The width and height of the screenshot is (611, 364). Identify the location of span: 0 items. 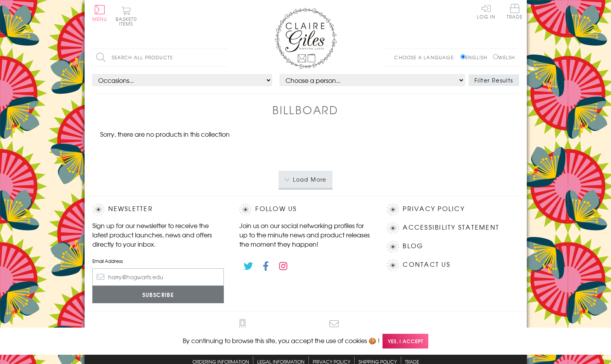
(128, 22).